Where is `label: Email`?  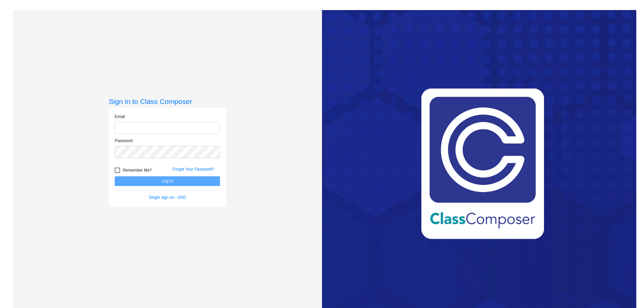
label: Email is located at coordinates (120, 117).